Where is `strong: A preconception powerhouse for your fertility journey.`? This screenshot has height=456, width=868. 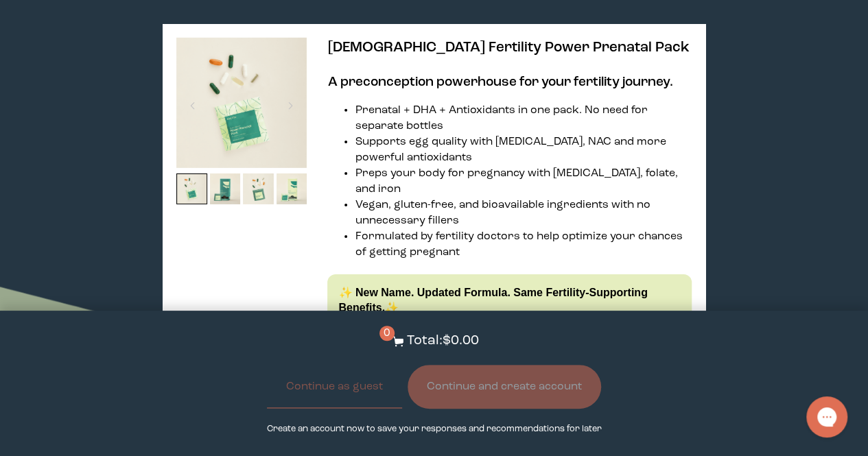
strong: A preconception powerhouse for your fertility journey. is located at coordinates (499, 82).